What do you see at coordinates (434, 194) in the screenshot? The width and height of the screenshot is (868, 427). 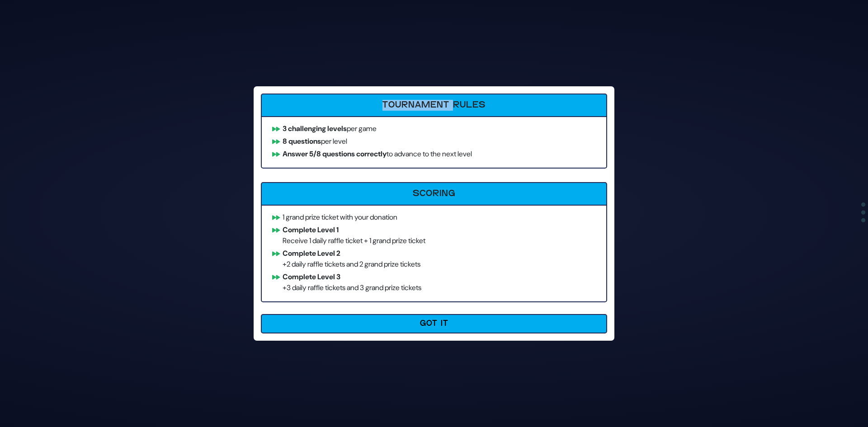 I see `h6: Scoring` at bounding box center [434, 194].